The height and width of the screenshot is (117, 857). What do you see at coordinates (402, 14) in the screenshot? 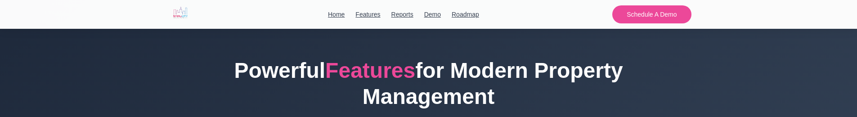
I see `a: Reports` at bounding box center [402, 14].